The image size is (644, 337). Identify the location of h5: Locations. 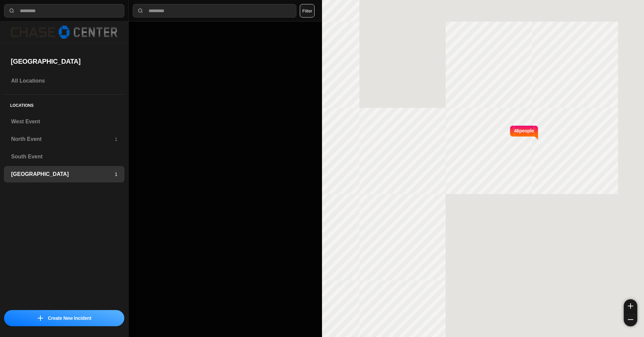
(64, 104).